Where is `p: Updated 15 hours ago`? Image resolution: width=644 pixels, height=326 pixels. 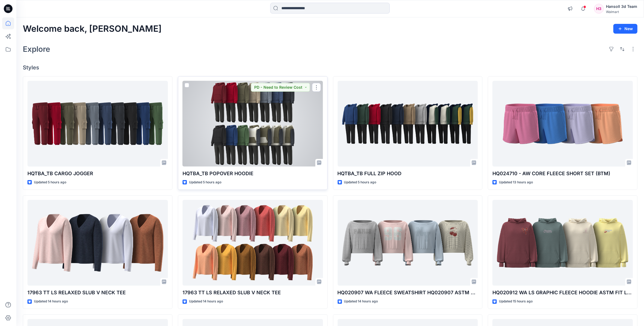 p: Updated 15 hours ago is located at coordinates (516, 301).